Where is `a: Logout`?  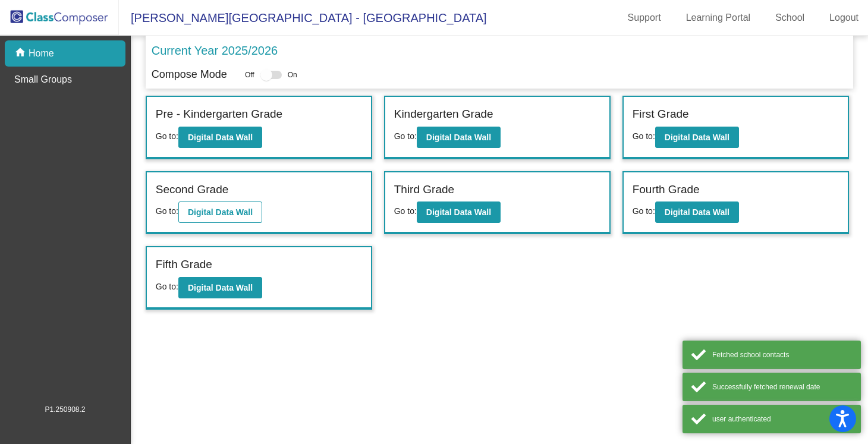
a: Logout is located at coordinates (844, 18).